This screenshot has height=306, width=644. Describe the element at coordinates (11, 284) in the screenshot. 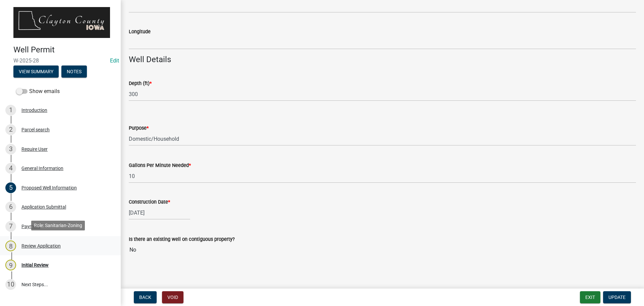

I see `div: 10` at that location.